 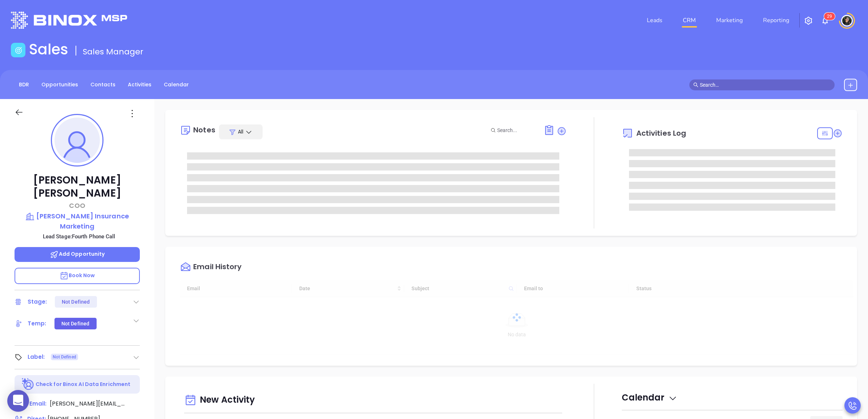 I want to click on a: Marketing, so click(x=729, y=20).